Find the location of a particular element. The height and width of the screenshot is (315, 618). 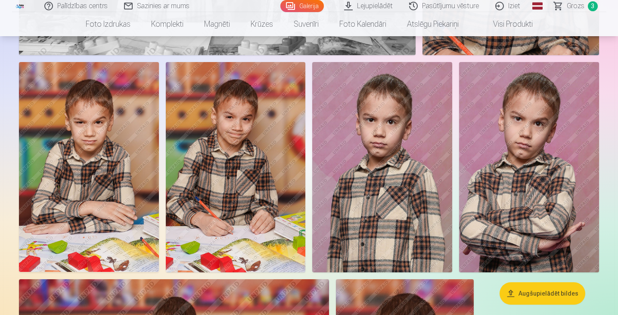

img: /fa4 is located at coordinates (20, 6).